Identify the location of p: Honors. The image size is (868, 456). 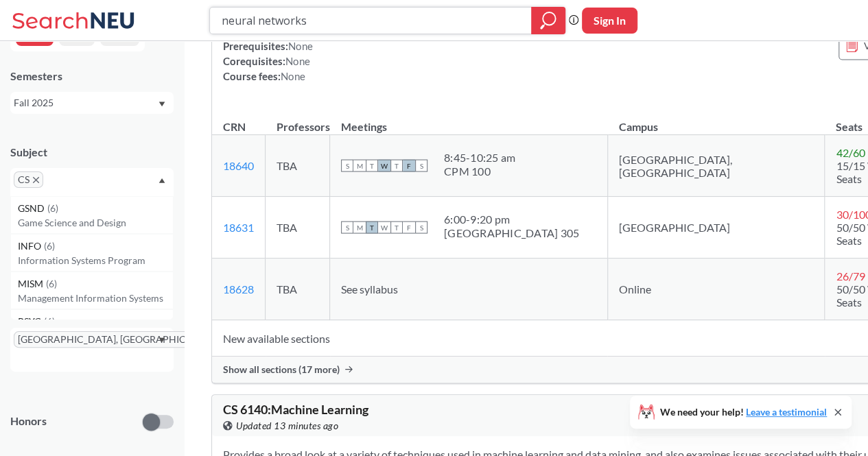
(28, 421).